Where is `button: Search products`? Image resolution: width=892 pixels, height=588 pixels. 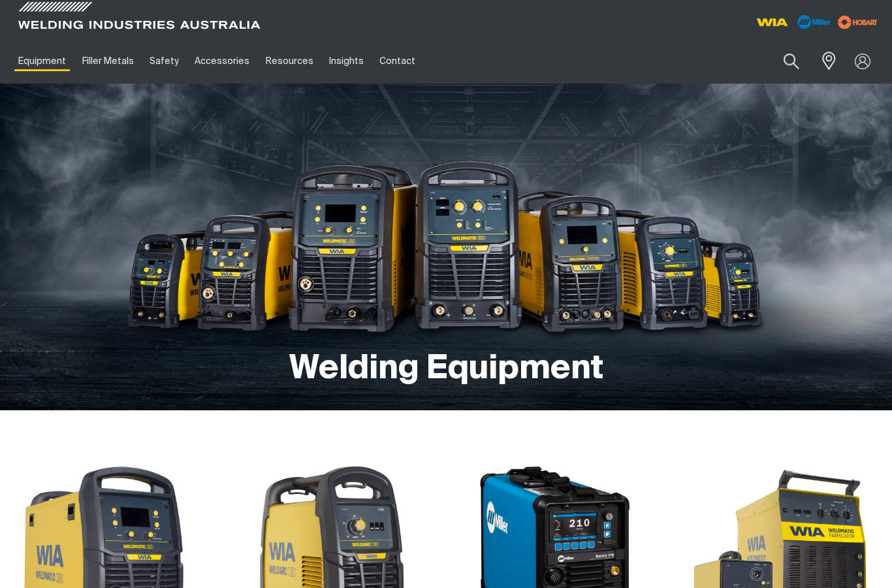 button: Search products is located at coordinates (792, 61).